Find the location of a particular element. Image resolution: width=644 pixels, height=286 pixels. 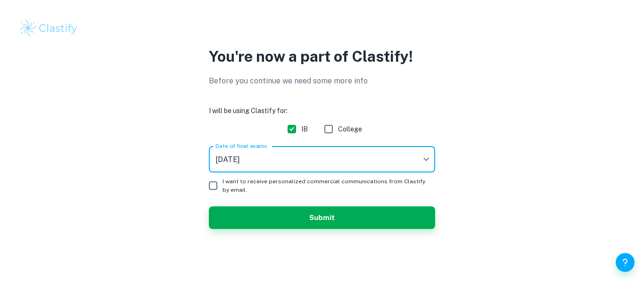

p: Before you continue we need some more info is located at coordinates (322, 81).